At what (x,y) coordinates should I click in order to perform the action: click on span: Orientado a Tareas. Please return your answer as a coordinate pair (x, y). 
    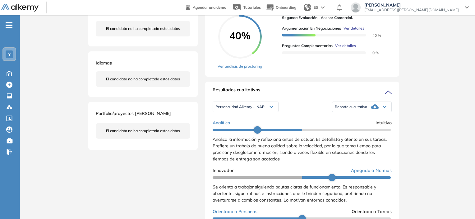
    Looking at the image, I should click on (372, 211).